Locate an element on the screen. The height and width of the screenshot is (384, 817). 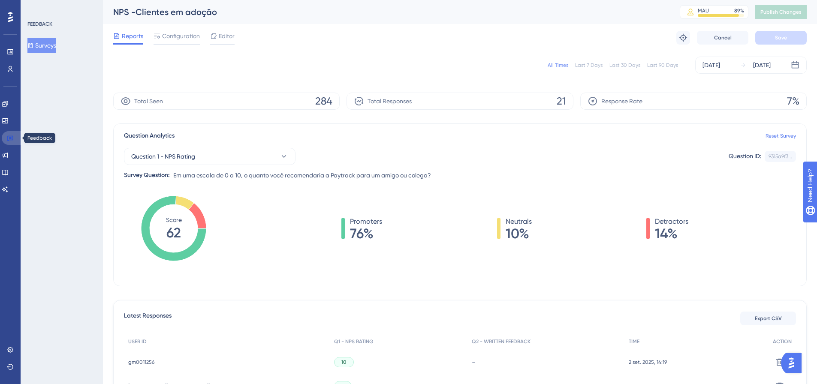
div: NPS -Clientes em adoção is located at coordinates (386, 12).